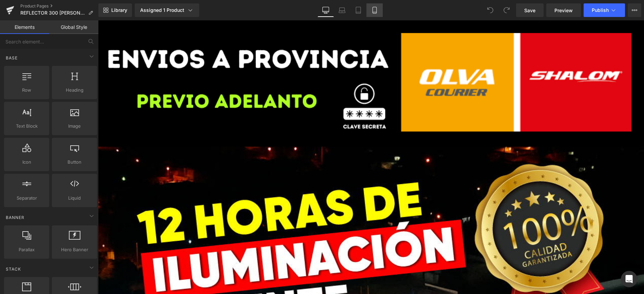 This screenshot has height=294, width=644. I want to click on span: Liquid, so click(74, 198).